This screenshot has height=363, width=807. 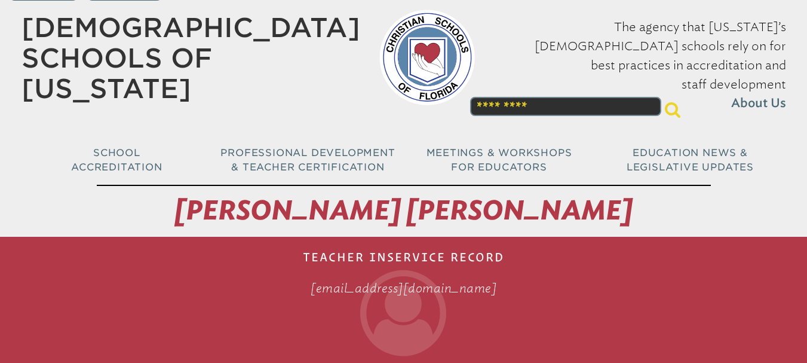 I want to click on span: Meetings & Workshops for Educators, so click(x=499, y=160).